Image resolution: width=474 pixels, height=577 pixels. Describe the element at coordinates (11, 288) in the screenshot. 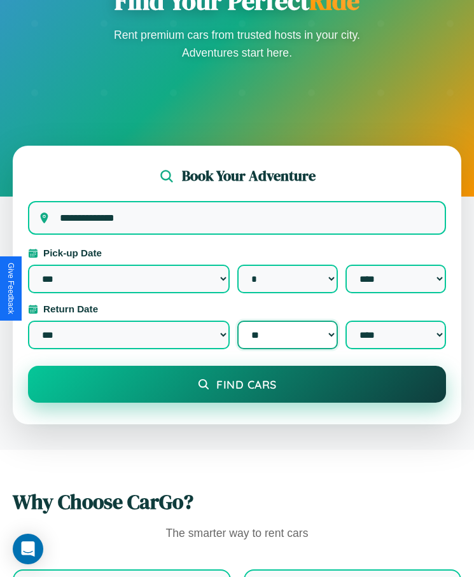

I see `div: Give Feedback` at that location.